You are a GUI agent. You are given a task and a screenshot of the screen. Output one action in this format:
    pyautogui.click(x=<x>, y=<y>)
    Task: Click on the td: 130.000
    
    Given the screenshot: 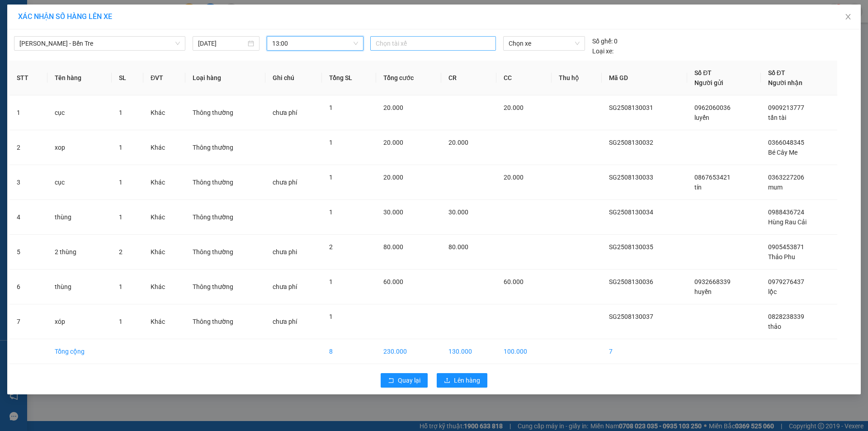 What is the action you would take?
    pyautogui.click(x=469, y=352)
    